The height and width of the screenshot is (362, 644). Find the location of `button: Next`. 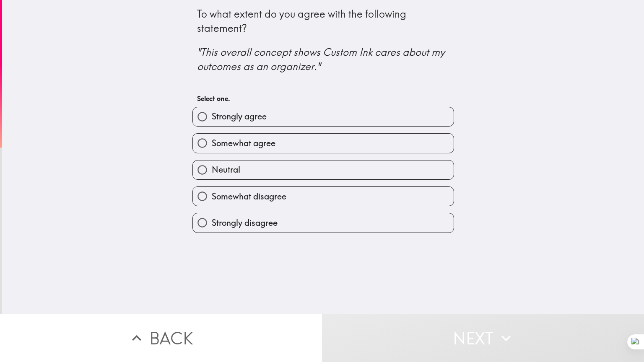

button: Next is located at coordinates (483, 338).